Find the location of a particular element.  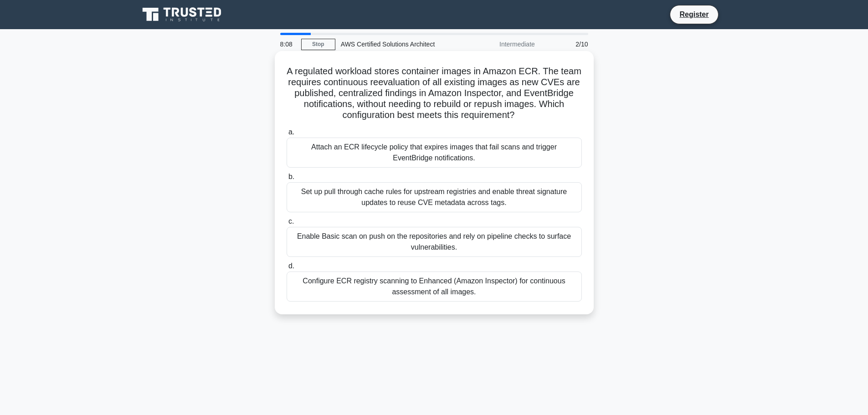

a: Register is located at coordinates (694, 14).